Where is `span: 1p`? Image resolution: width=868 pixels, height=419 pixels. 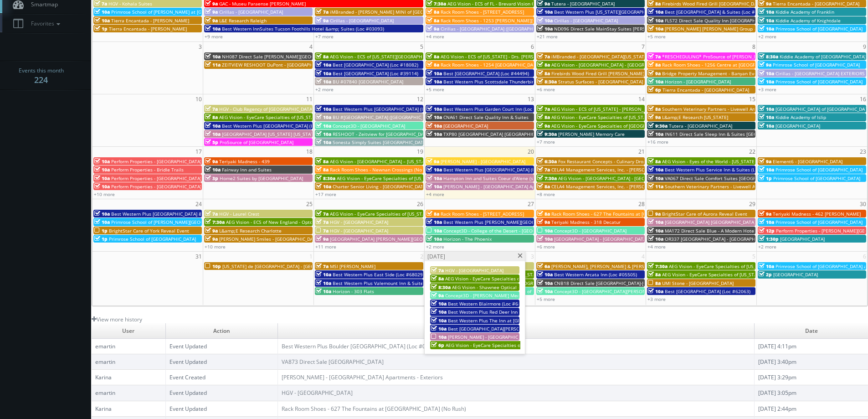 span: 1p is located at coordinates (100, 239).